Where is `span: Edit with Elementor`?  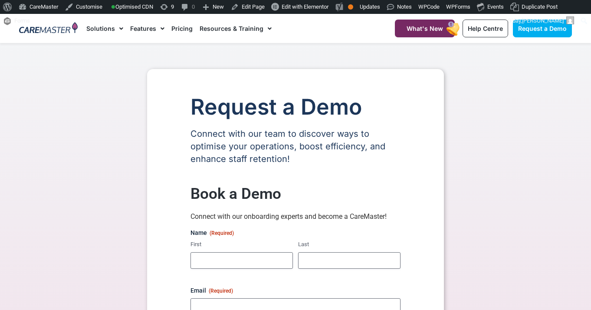 span: Edit with Elementor is located at coordinates (305, 7).